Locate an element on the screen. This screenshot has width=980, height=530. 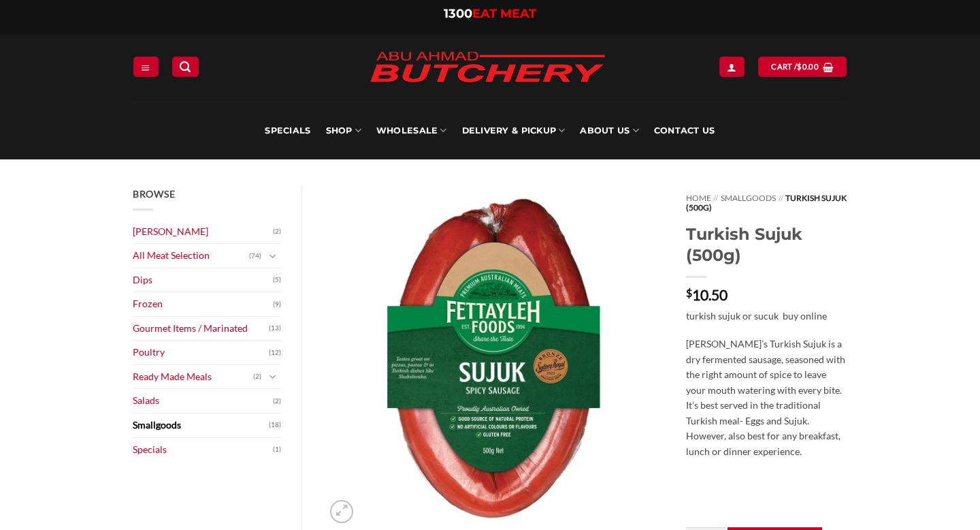
span: Cart / is located at coordinates (795, 67).